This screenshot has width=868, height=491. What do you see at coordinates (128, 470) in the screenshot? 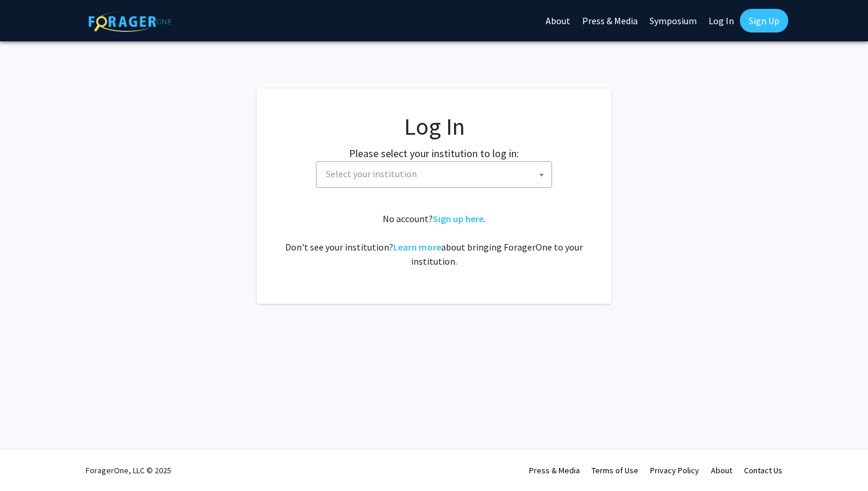
I see `div: ForagerOne, LLC © 2025` at bounding box center [128, 470].